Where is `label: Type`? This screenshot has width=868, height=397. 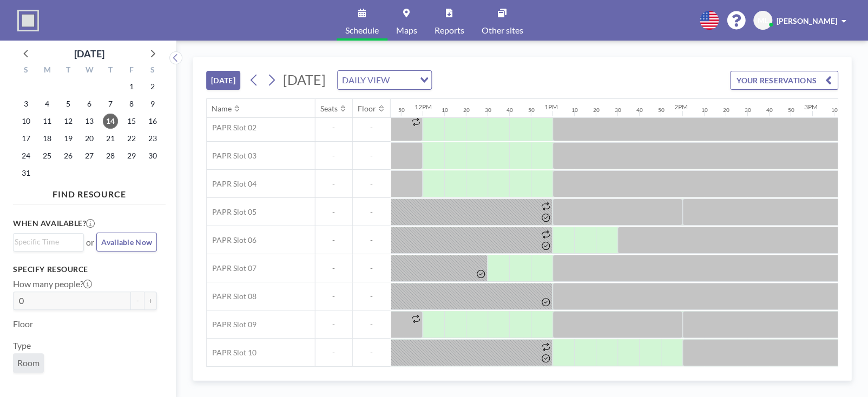 label: Type is located at coordinates (21, 345).